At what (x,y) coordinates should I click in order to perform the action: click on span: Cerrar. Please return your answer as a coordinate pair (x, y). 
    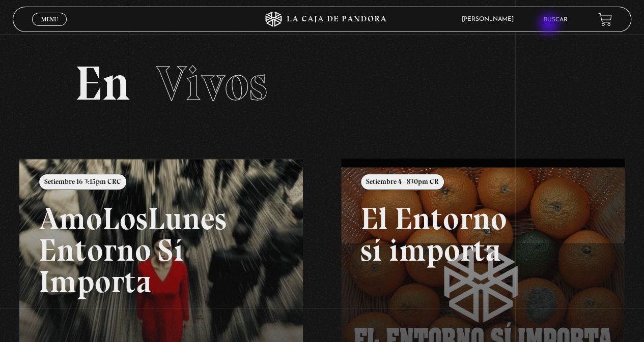
    Looking at the image, I should click on (50, 29).